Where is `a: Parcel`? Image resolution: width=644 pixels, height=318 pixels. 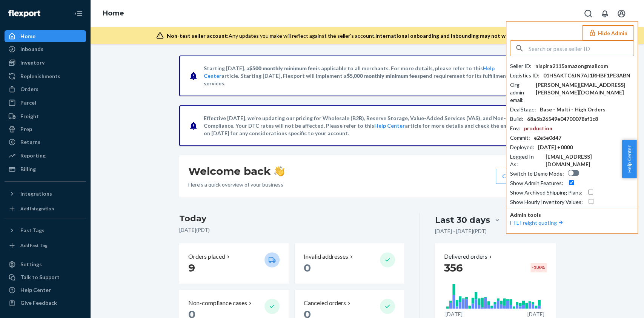
a: Parcel is located at coordinates (45, 103).